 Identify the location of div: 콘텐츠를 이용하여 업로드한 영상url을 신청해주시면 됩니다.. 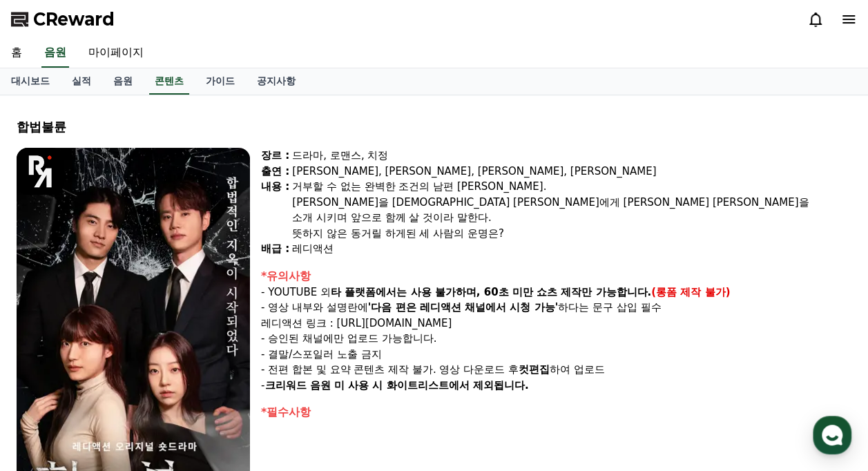
(150, 173).